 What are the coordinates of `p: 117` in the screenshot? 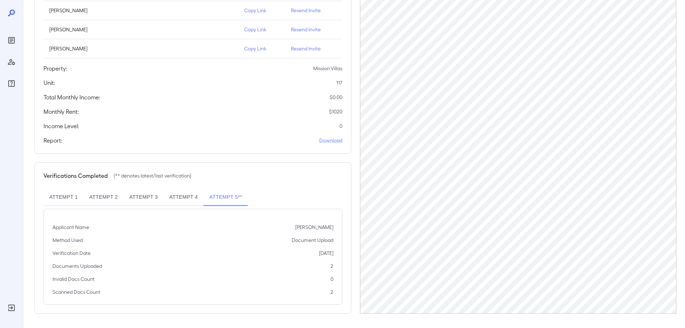 It's located at (339, 83).